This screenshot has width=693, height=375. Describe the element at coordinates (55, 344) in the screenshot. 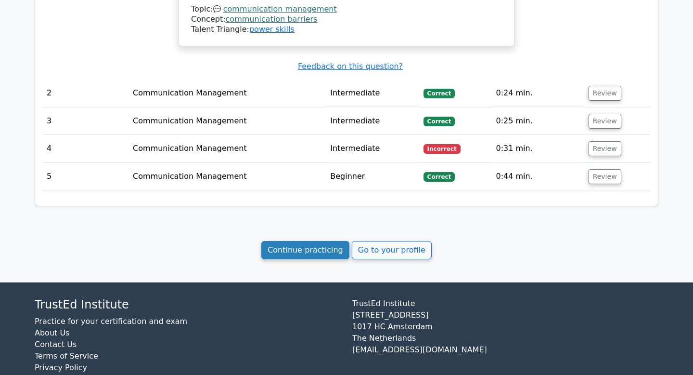

I see `a: Contact Us` at that location.